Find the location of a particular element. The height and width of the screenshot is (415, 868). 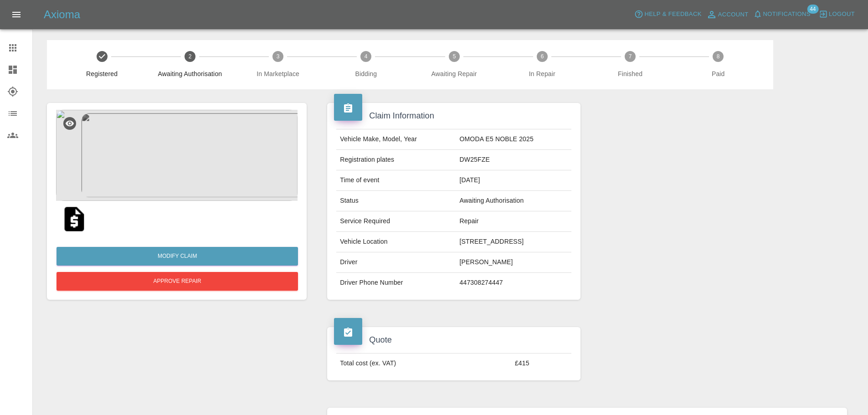

td: OMODA E5 NOBLE 2025 is located at coordinates (513, 139).